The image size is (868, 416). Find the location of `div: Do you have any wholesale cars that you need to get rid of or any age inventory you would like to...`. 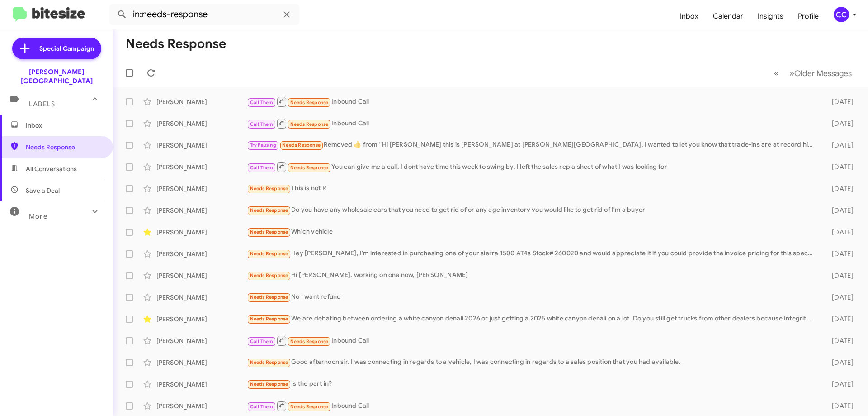

div: Do you have any wholesale cars that you need to get rid of or any age inventory you would like to... is located at coordinates (532, 210).